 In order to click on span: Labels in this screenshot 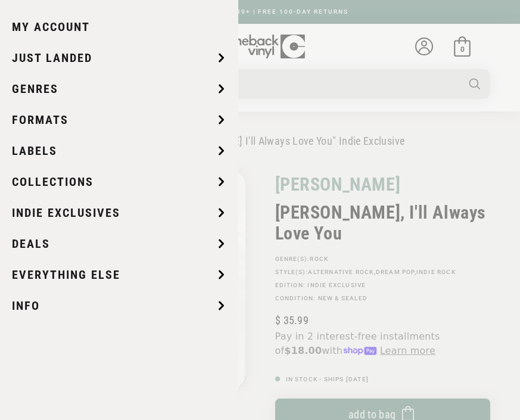, I will do `click(35, 151)`.